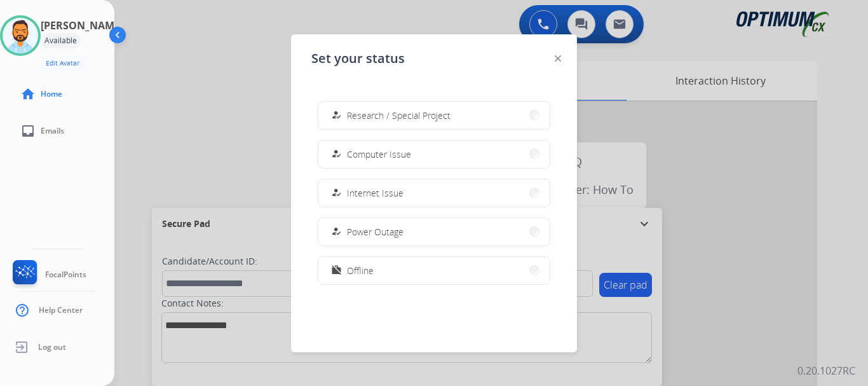 This screenshot has height=386, width=868. What do you see at coordinates (21, 35) in the screenshot?
I see `img: avatar` at bounding box center [21, 35].